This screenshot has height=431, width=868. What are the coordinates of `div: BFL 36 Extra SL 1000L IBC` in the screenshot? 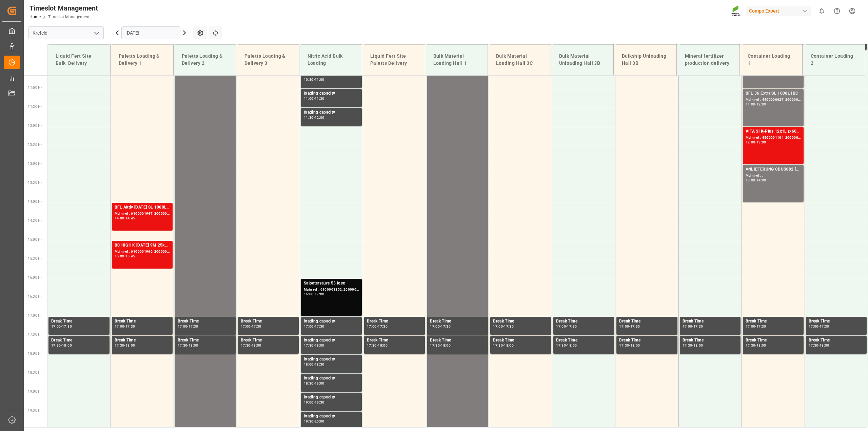 It's located at (773, 94).